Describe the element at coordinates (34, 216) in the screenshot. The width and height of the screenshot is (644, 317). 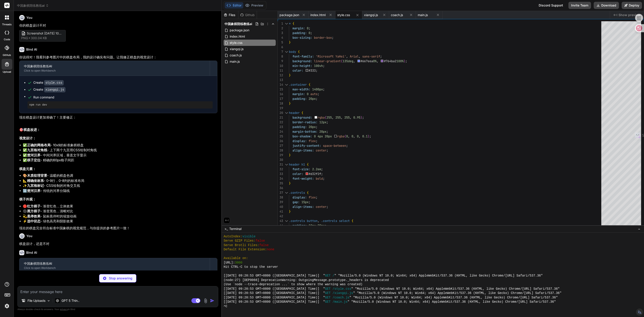
I see `strong: 悬停效果` at that location.